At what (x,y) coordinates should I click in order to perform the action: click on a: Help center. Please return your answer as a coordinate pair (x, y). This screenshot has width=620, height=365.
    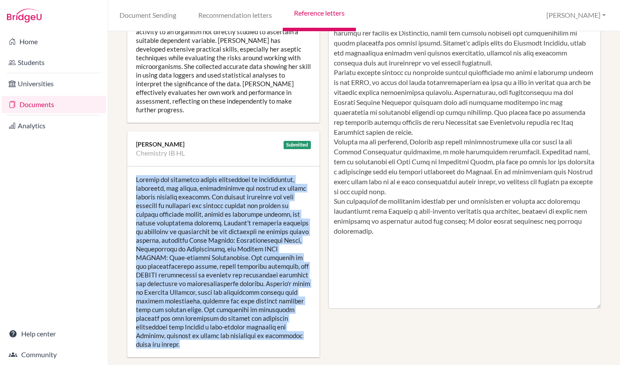
    Looking at the image, I should click on (54, 333).